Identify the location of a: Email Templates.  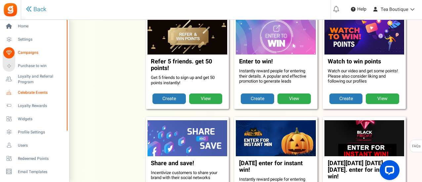
(34, 172).